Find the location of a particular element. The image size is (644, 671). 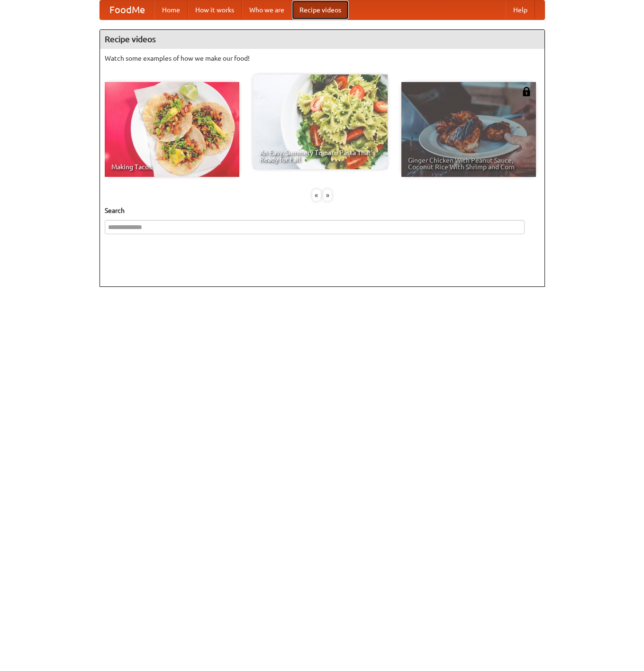

a: Recipe videos is located at coordinates (320, 10).